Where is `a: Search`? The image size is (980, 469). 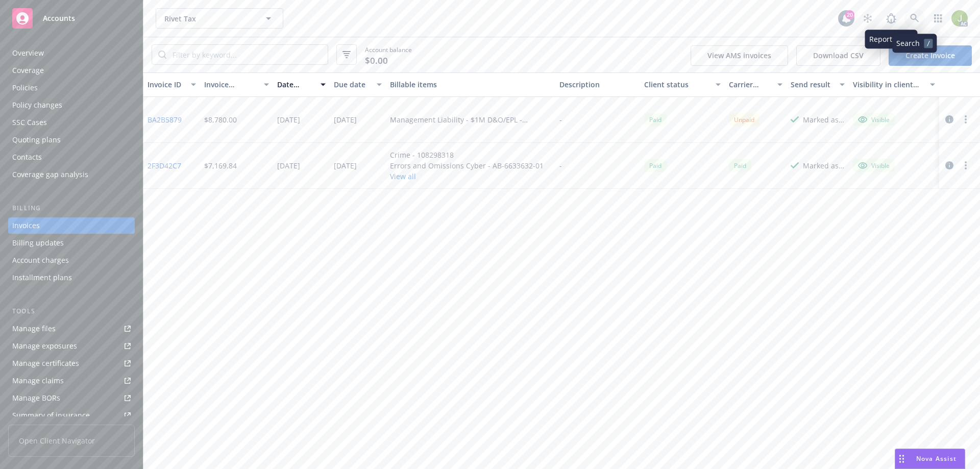 a: Search is located at coordinates (915, 19).